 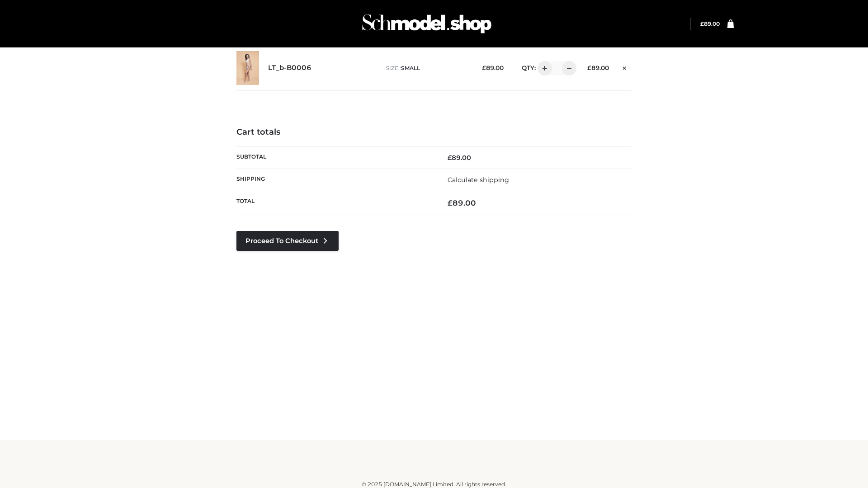 What do you see at coordinates (478, 180) in the screenshot?
I see `a: Calculate shipping` at bounding box center [478, 180].